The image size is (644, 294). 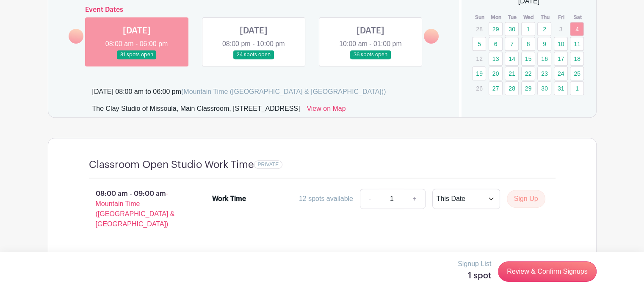 I want to click on a: 21, so click(x=512, y=73).